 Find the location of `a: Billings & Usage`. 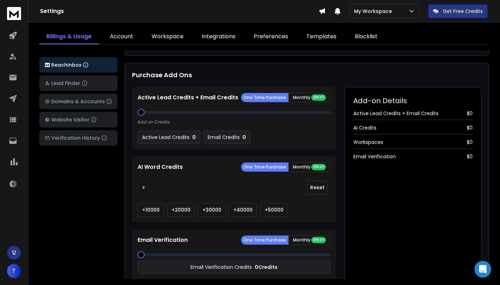

a: Billings & Usage is located at coordinates (69, 37).